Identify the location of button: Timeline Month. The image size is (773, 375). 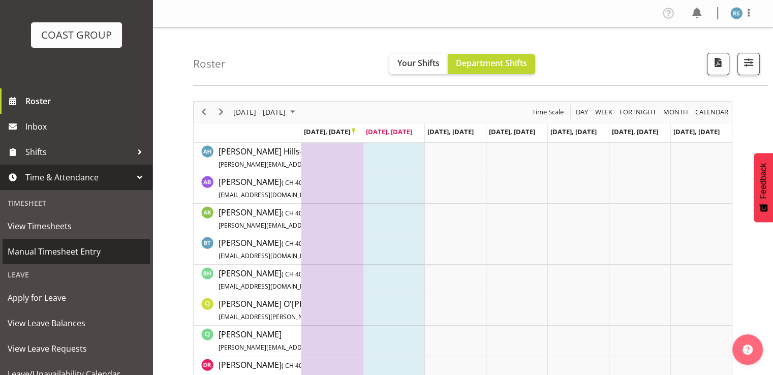
(676, 112).